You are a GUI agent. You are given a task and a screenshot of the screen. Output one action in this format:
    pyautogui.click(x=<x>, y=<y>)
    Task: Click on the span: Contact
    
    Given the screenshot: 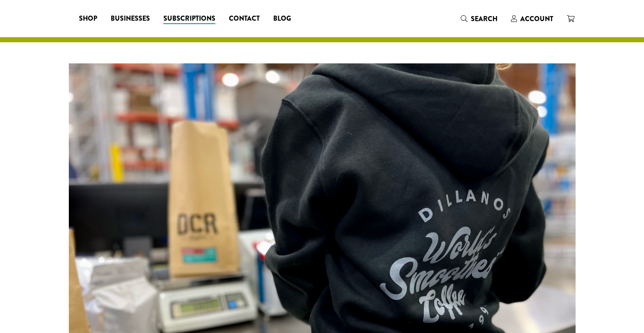 What is the action you would take?
    pyautogui.click(x=244, y=19)
    